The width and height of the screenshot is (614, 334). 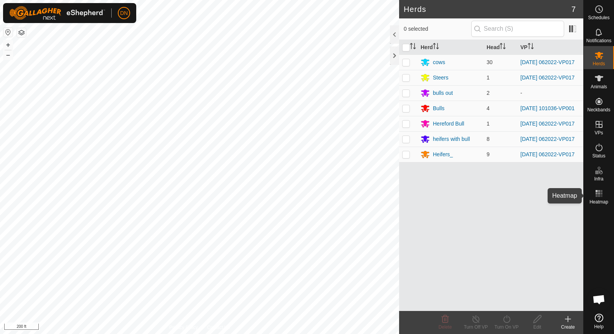 What do you see at coordinates (452, 139) in the screenshot?
I see `div: heifers with bull` at bounding box center [452, 139].